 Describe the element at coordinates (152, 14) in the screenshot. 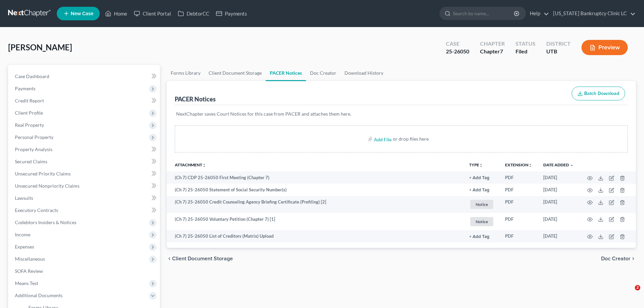

I see `a: Client Portal` at that location.